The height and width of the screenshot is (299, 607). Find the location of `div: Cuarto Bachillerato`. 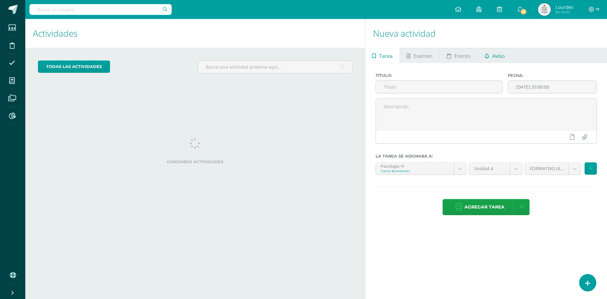

div: Cuarto Bachillerato is located at coordinates (415, 171).